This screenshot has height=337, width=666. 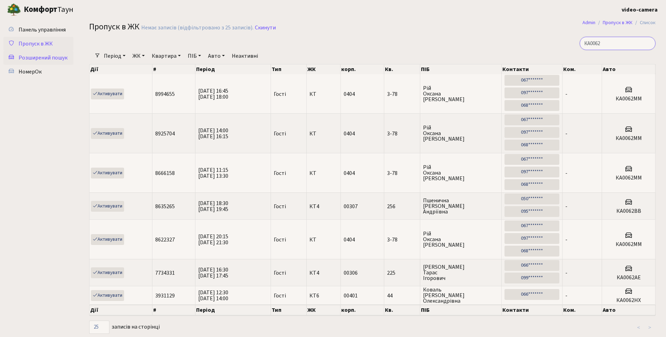 I want to click on a: Період, so click(x=115, y=56).